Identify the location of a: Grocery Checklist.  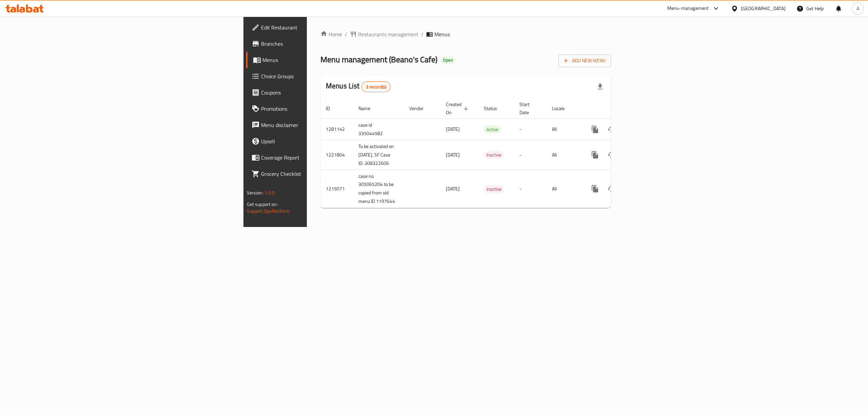
(317, 174).